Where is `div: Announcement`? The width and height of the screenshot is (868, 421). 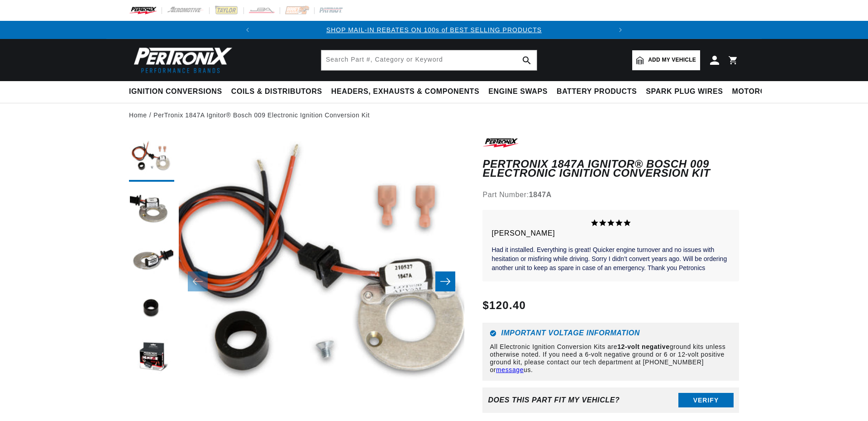 div: Announcement is located at coordinates (434, 30).